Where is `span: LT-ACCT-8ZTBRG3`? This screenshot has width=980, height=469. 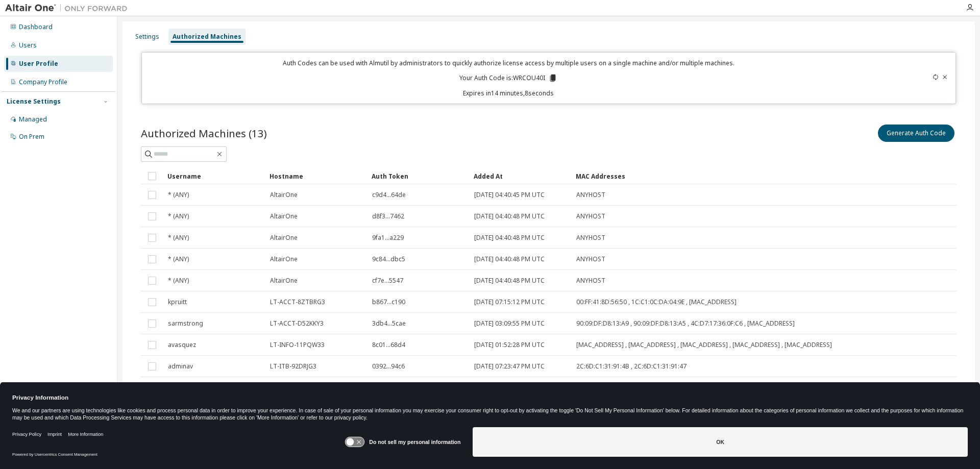
span: LT-ACCT-8ZTBRG3 is located at coordinates (298, 302).